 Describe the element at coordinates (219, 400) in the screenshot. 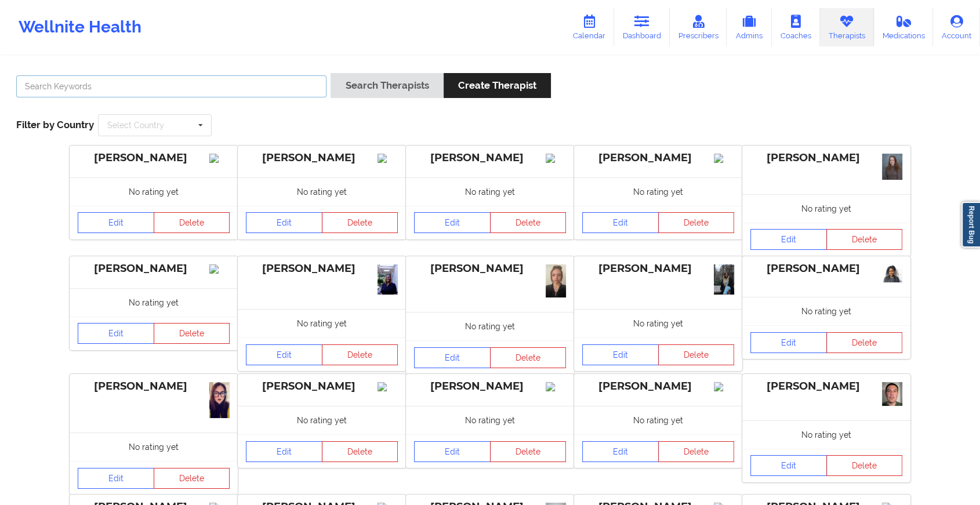

I see `img: 26c9f11c-092e-47a4-8012-d104f115c883_IMG_0342.jpeg` at that location.